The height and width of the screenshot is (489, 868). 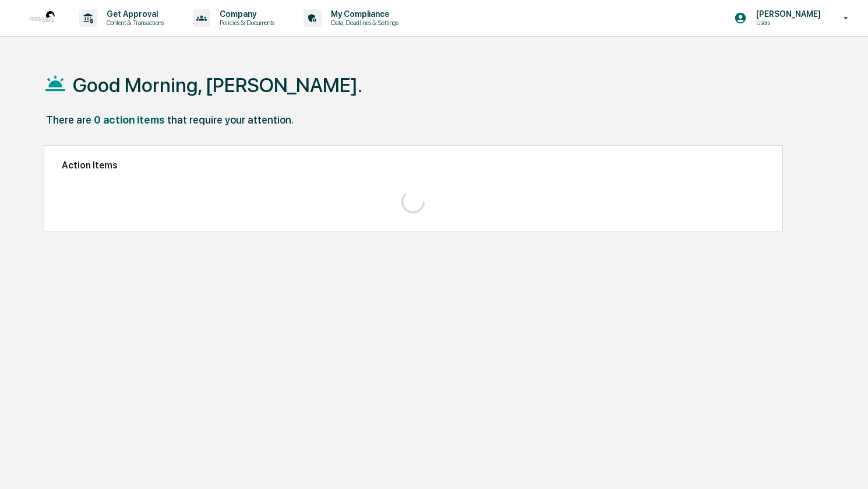 I want to click on p: Get Approval, so click(x=133, y=14).